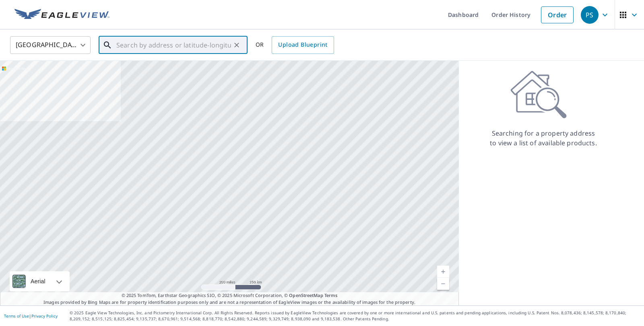 The height and width of the screenshot is (326, 644). What do you see at coordinates (303, 45) in the screenshot?
I see `a: Upload Blueprint` at bounding box center [303, 45].